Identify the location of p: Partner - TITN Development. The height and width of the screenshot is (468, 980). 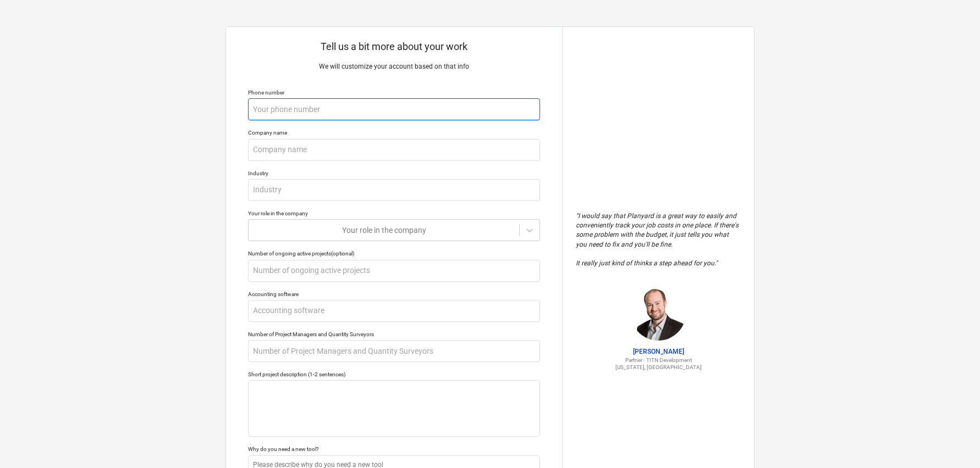
(658, 360).